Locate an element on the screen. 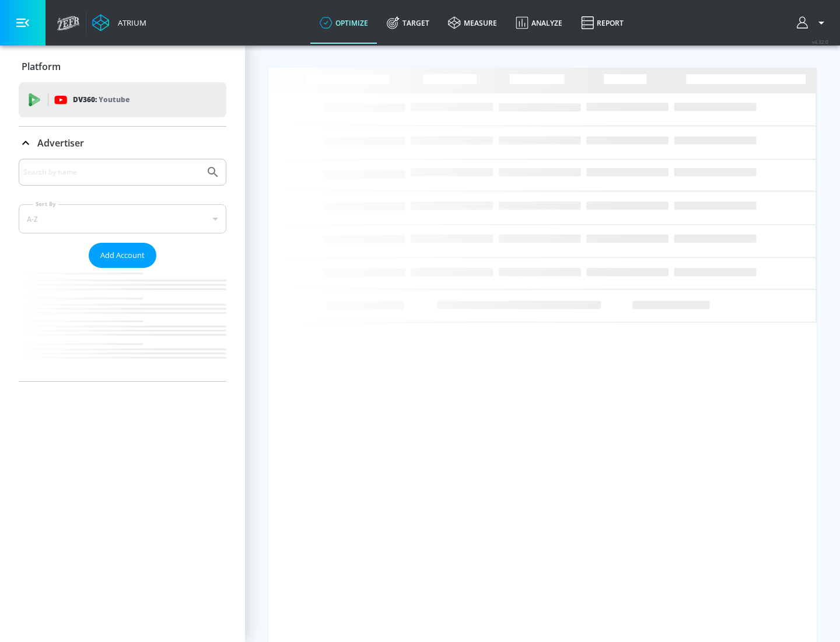 This screenshot has height=642, width=840. div: Platform is located at coordinates (123, 66).